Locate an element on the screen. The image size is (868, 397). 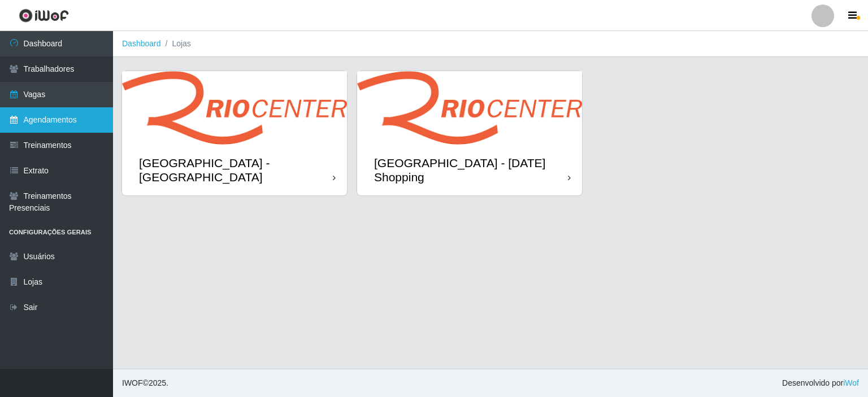
a: Dashboard is located at coordinates (141, 43).